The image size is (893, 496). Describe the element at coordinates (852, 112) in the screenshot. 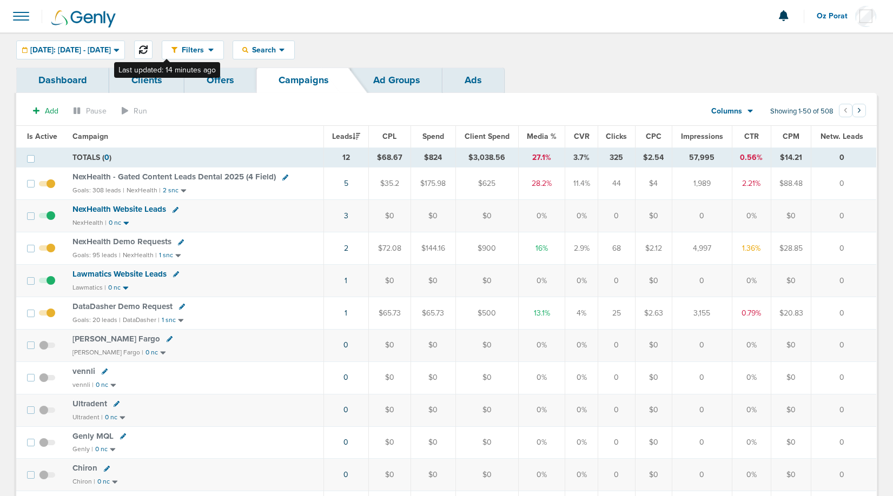

I see `ul: Pagination` at that location.